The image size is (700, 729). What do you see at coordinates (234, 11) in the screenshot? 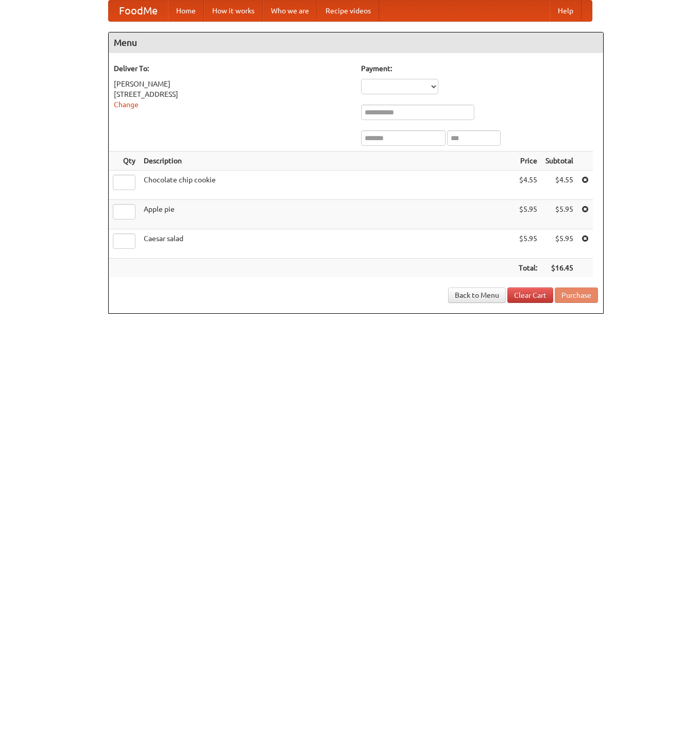
I see `a: How it works` at bounding box center [234, 11].